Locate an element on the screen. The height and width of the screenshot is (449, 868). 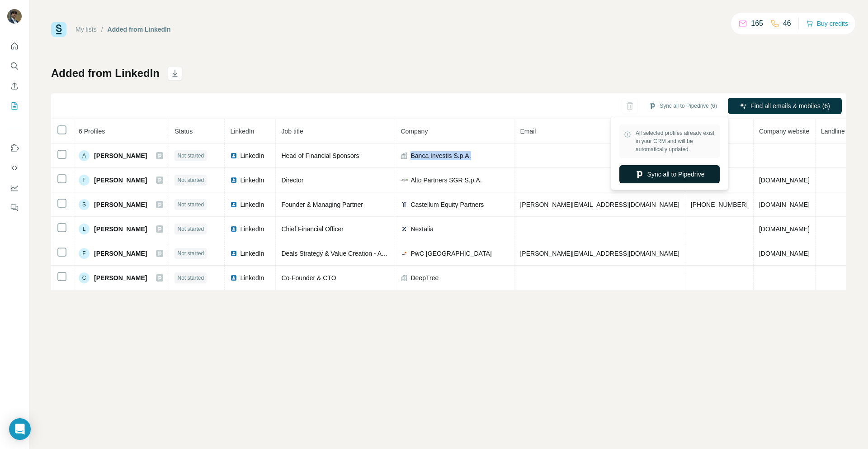
span: DeepTree is located at coordinates (424, 278).